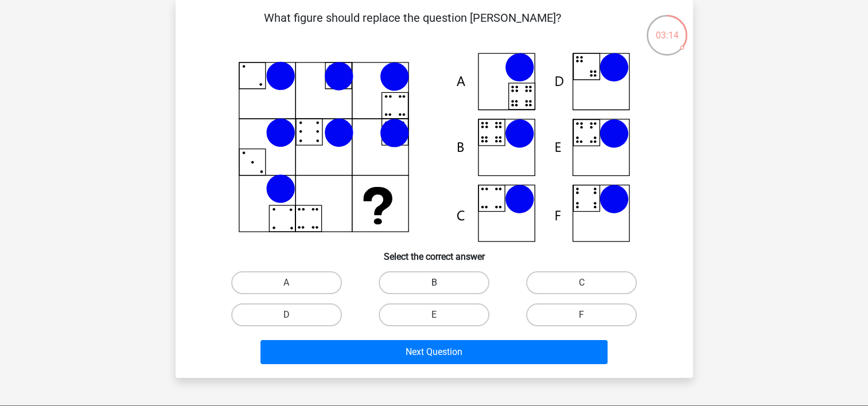  Describe the element at coordinates (286, 315) in the screenshot. I see `label: D` at that location.